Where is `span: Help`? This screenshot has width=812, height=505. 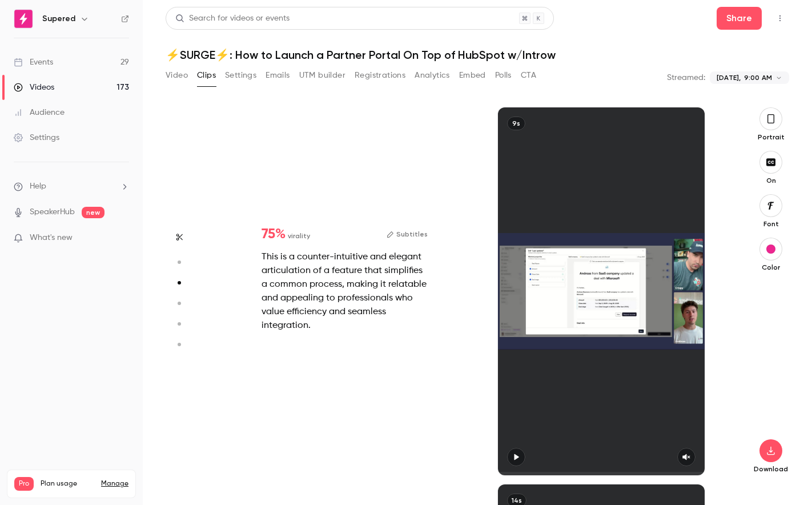
span: Help is located at coordinates (38, 186).